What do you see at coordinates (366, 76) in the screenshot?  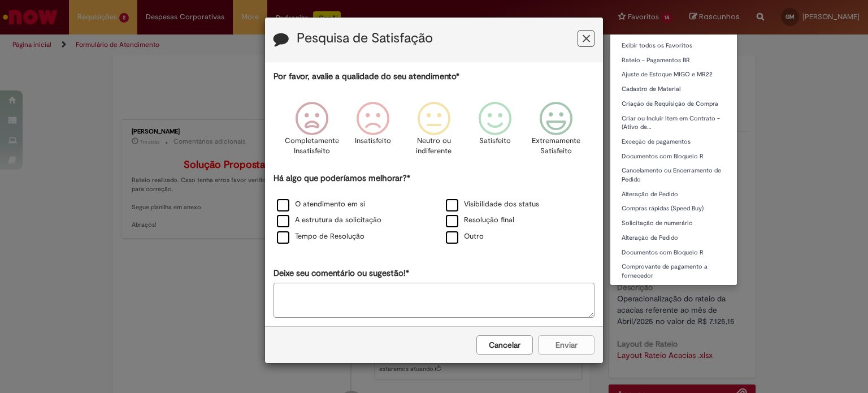 I see `label: Por favor, avalie a qualidade do seu atendimento*` at bounding box center [366, 76].